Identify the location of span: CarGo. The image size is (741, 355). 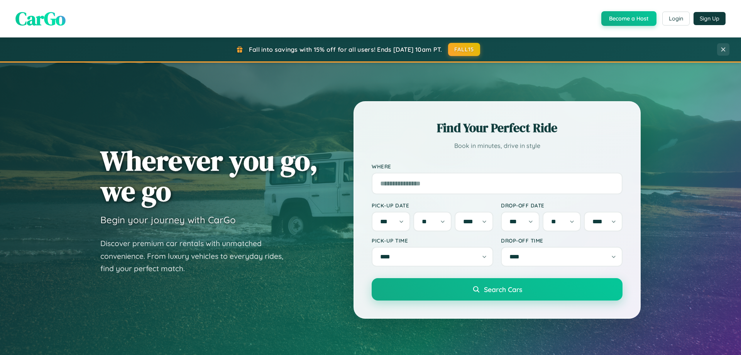
(41, 19).